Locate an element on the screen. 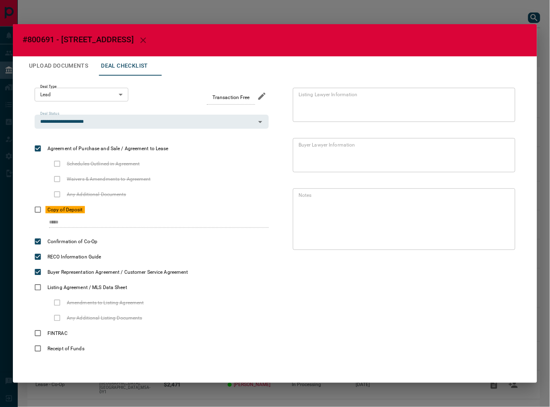 Image resolution: width=550 pixels, height=407 pixels. span: Agreement of Purchase and Sale / Agreement to Lease is located at coordinates (108, 148).